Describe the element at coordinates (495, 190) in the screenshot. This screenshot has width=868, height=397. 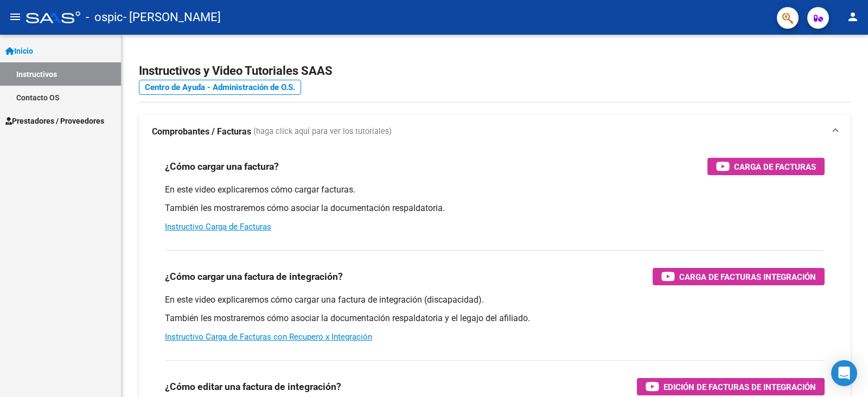
I see `p: En este video explicaremos cómo cargar facturas.` at that location.